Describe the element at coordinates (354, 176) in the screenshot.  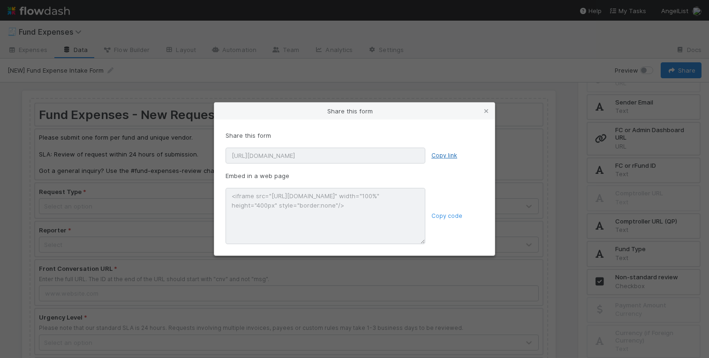
I see `p: Embed in a web page` at that location.